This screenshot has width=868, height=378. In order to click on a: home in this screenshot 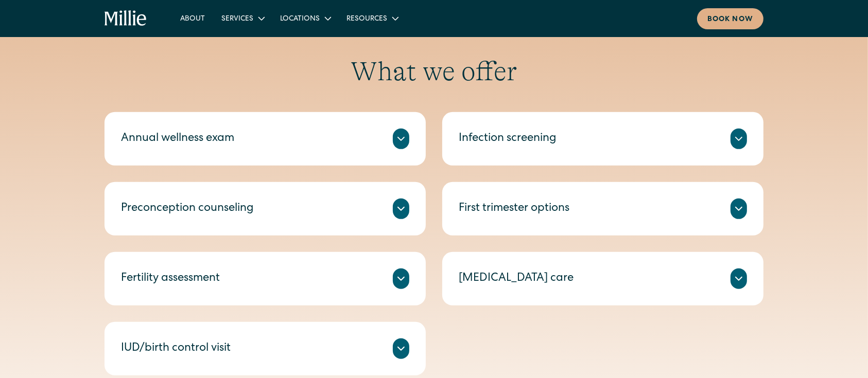, I will do `click(126, 19)`.